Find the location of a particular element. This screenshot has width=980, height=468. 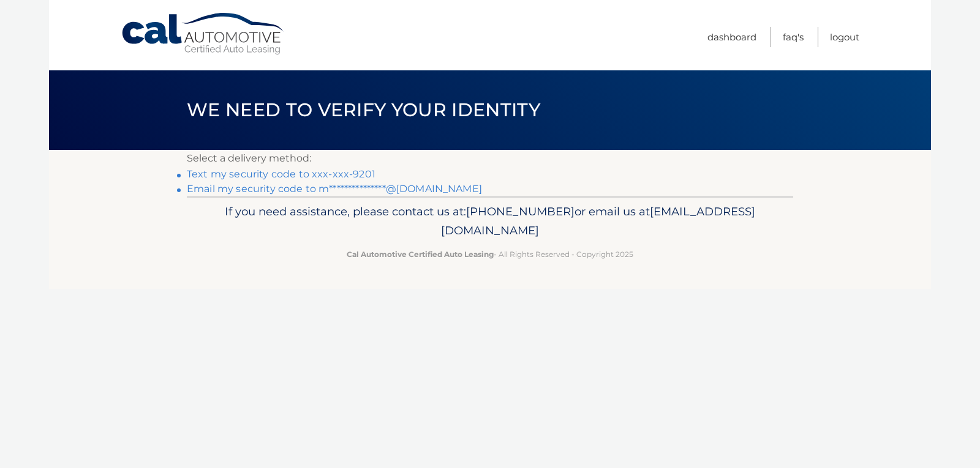

strong: Cal Automotive Certified Auto Leasing is located at coordinates (420, 254).